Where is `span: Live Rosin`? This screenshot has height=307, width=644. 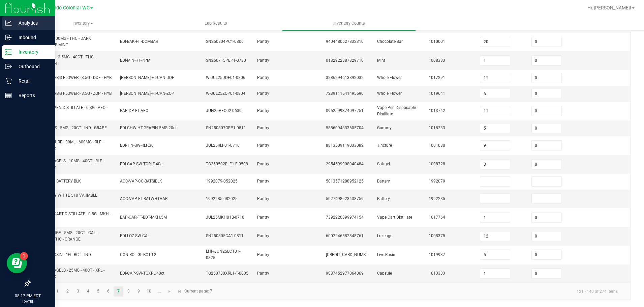 span: Live Rosin is located at coordinates (386, 255).